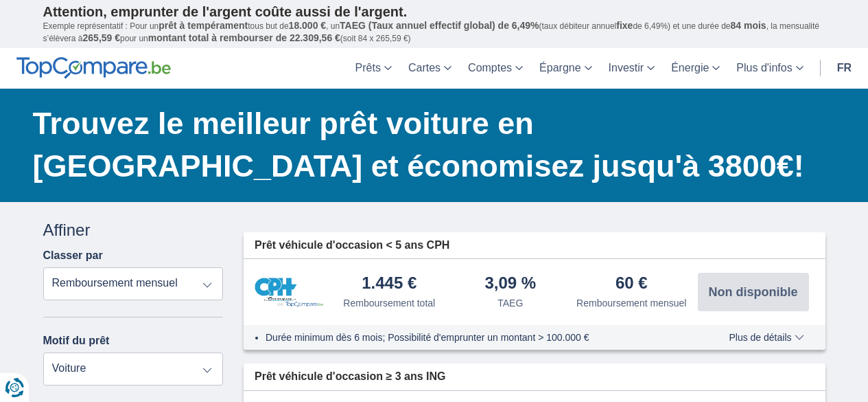  Describe the element at coordinates (389, 303) in the screenshot. I see `div: Remboursement total` at that location.